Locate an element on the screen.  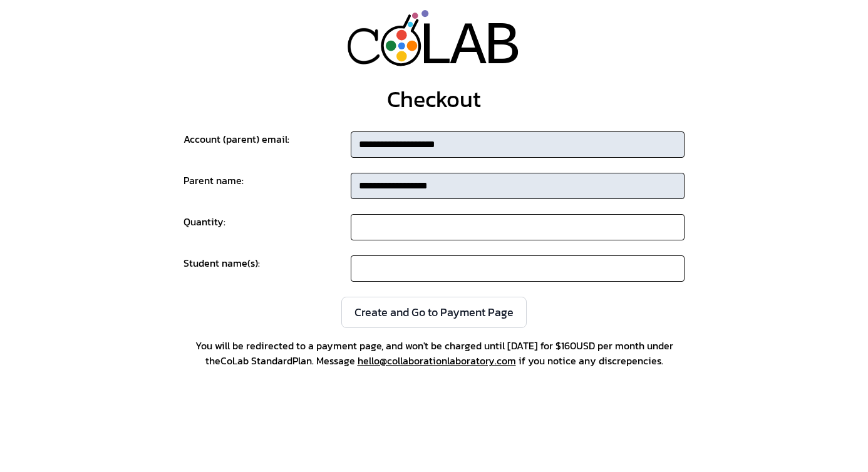
a: LAB is located at coordinates (433, 38).